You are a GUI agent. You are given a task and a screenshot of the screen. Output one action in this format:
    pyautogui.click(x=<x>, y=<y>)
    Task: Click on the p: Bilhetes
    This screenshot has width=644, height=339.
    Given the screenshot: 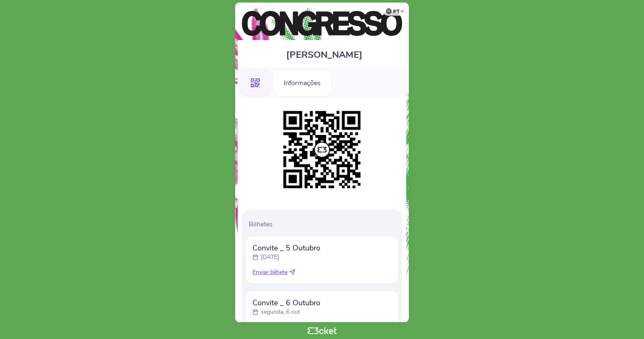 What is the action you would take?
    pyautogui.click(x=324, y=224)
    